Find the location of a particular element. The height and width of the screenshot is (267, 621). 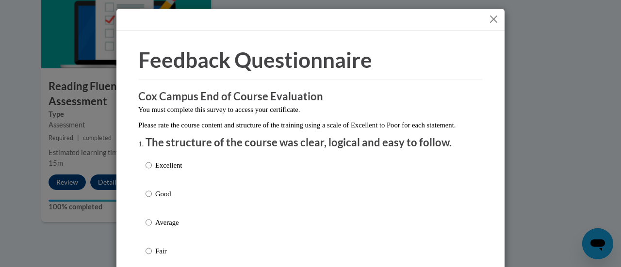

span: Feedback Questionnaire is located at coordinates (255, 60).